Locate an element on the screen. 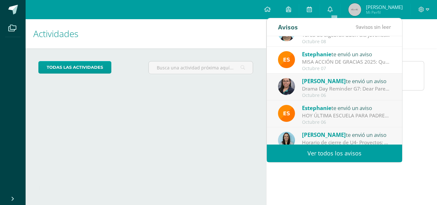  div: Octubre 08 is located at coordinates (346, 42).